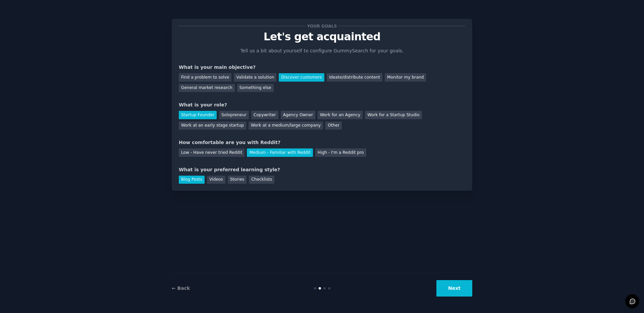 The image size is (644, 313). Describe the element at coordinates (322, 36) in the screenshot. I see `p: Let's get acquainted` at that location.